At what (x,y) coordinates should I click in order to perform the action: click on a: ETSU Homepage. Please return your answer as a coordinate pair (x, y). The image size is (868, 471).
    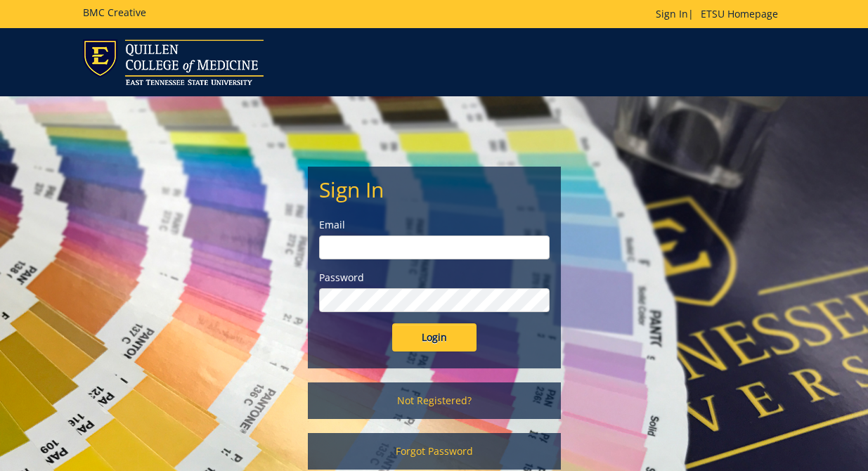
    Looking at the image, I should click on (739, 13).